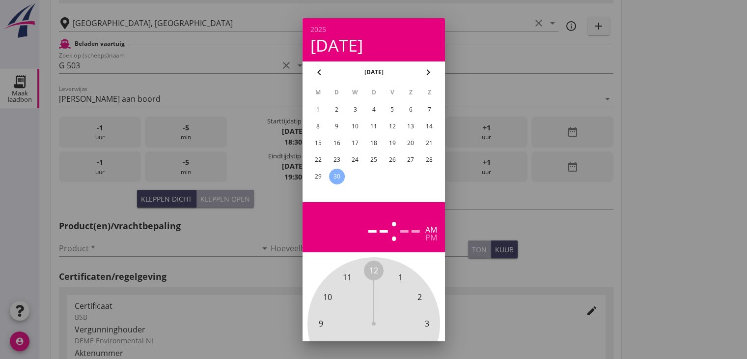 The width and height of the screenshot is (747, 359). What do you see at coordinates (373, 160) in the screenshot?
I see `button: 25` at bounding box center [373, 160].